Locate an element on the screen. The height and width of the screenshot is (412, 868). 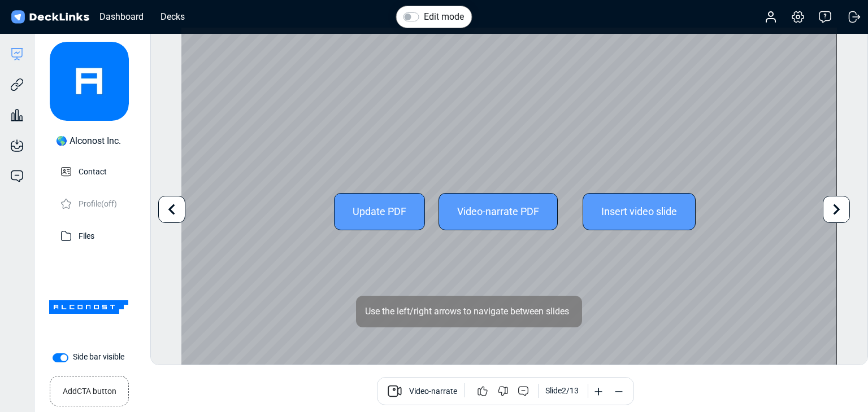
div: Slide 2 / 13 is located at coordinates (561, 390).